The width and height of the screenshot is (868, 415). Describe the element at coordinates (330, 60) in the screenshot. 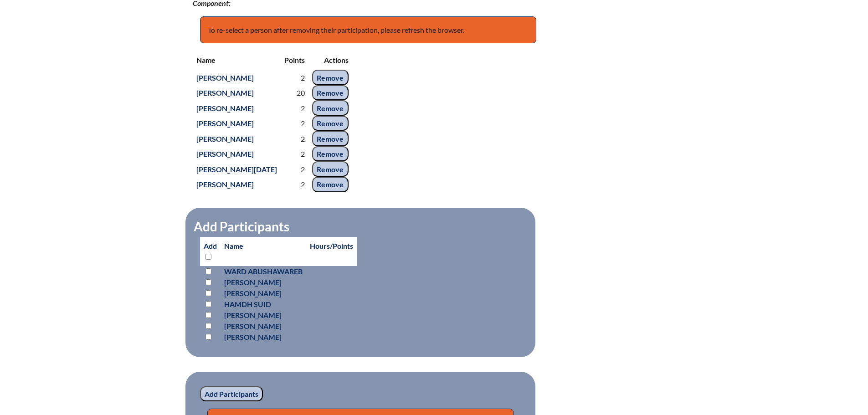

I see `p: Actions` at that location.